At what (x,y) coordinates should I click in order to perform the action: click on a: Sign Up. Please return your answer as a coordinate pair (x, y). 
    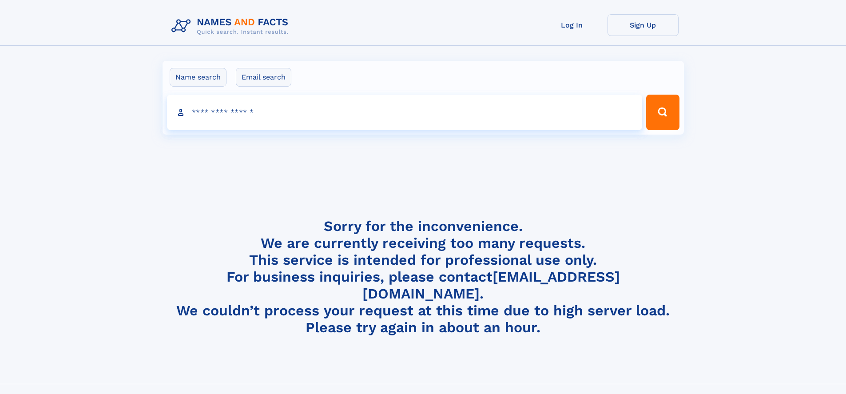
    Looking at the image, I should click on (643, 25).